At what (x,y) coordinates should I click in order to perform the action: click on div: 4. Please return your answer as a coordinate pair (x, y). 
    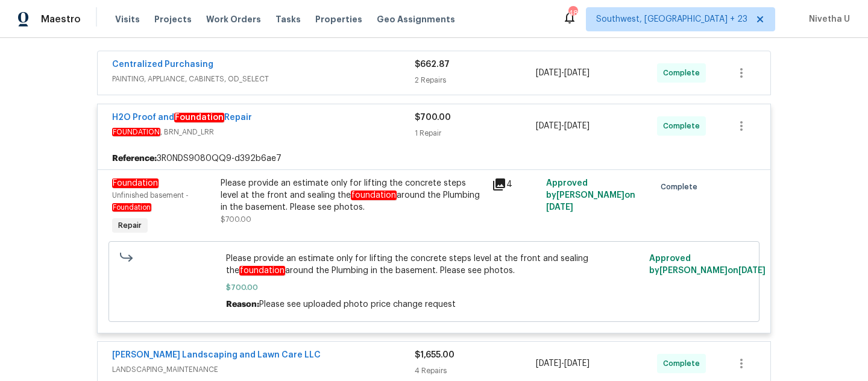
    Looking at the image, I should click on (515, 184).